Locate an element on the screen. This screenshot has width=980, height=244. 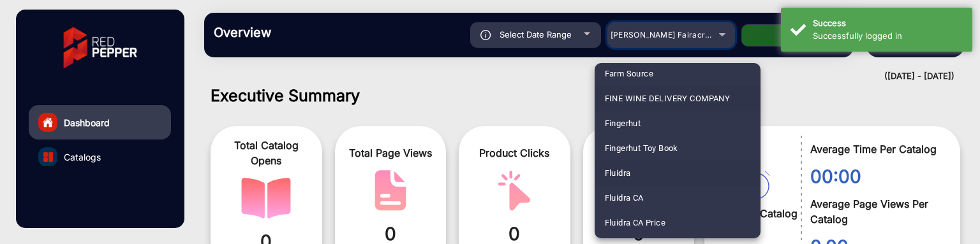
span: Fingerhut is located at coordinates (623, 123).